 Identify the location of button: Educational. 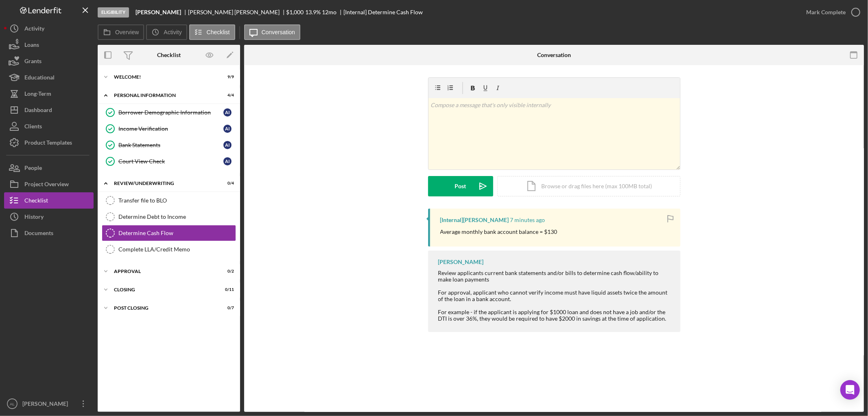
(49, 78).